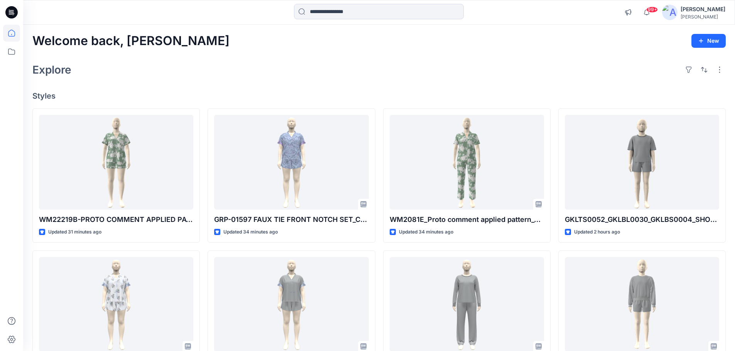 This screenshot has height=351, width=735. What do you see at coordinates (467, 162) in the screenshot?
I see `a: WM2081E_Proto comment applied pattern_Colorway_REV8` at bounding box center [467, 162].